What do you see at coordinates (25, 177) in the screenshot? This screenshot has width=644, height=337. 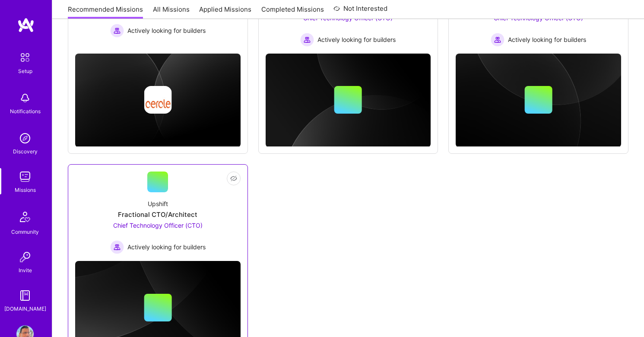 I see `img: teamwork` at bounding box center [25, 177].